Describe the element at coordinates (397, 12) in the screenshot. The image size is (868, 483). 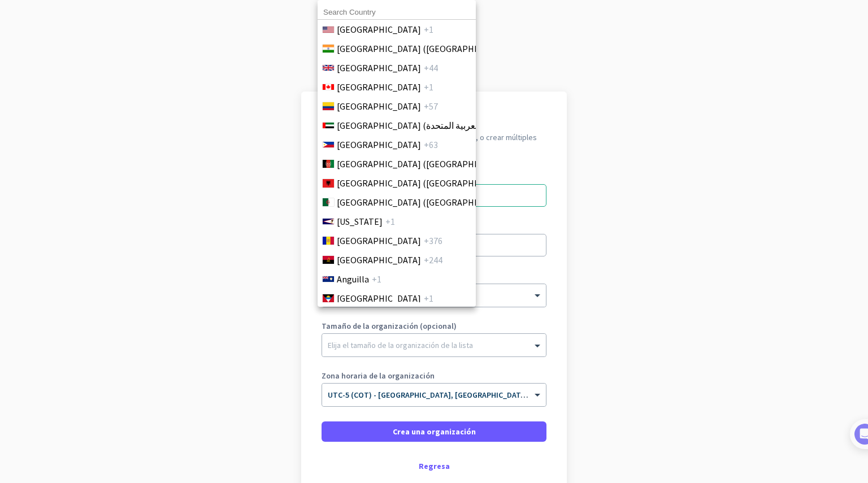
I see `input: Search Country` at that location.